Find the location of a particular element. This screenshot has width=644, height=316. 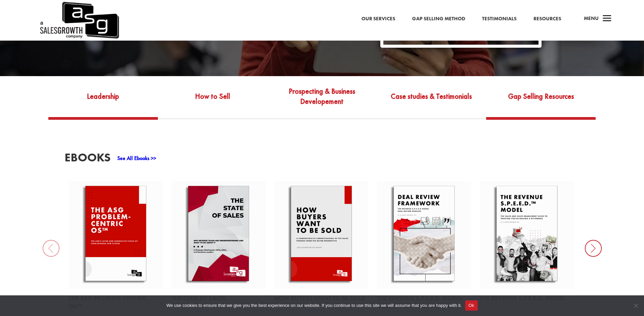

a: How to Sell is located at coordinates (213, 101).